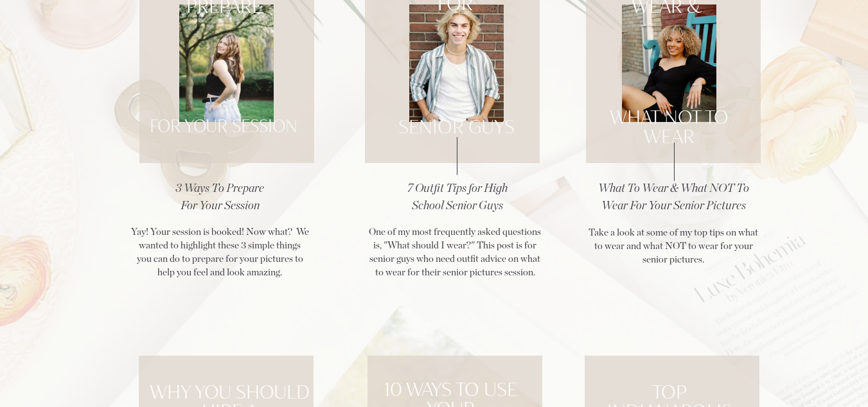 Image resolution: width=868 pixels, height=407 pixels. I want to click on h3: What To Wear & What NOT To Wear For Your Senior Pictures, so click(673, 203).